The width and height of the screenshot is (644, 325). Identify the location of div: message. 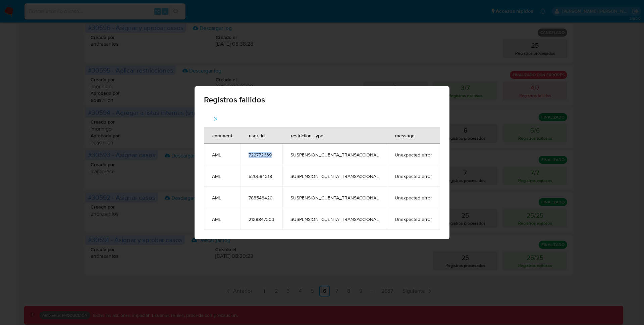
(405, 135).